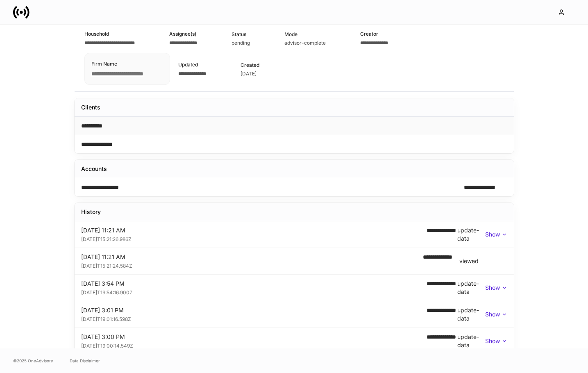  Describe the element at coordinates (469, 261) in the screenshot. I see `div: viewed` at that location.